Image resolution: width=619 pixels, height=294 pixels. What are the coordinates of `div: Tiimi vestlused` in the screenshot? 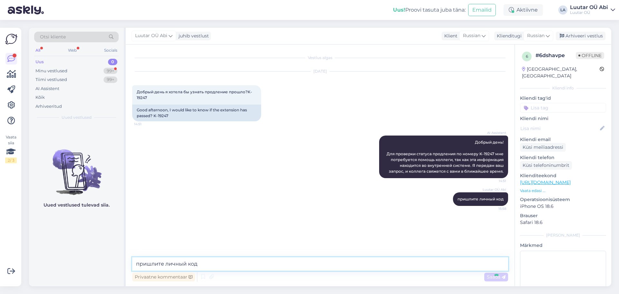 It's located at (51, 80).